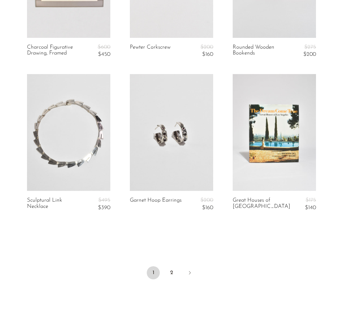  What do you see at coordinates (54, 51) in the screenshot?
I see `a: Charcoal Figurative Drawing, Framed` at bounding box center [54, 51].